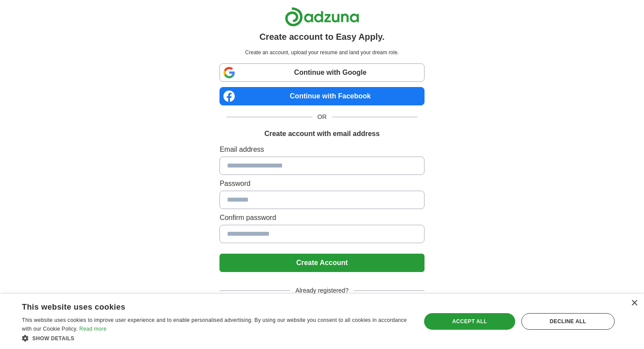 This screenshot has height=349, width=644. I want to click on a: Continue with Google, so click(322, 73).